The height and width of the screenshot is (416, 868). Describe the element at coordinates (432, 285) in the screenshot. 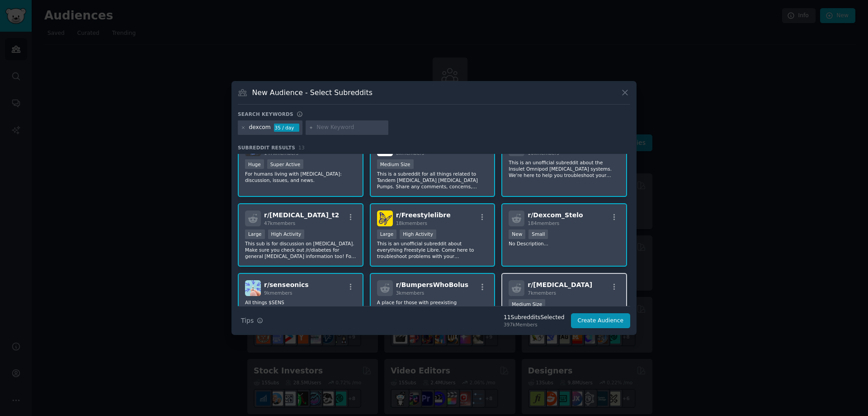

I see `span: r/ BumpersWhoBolus` at that location.